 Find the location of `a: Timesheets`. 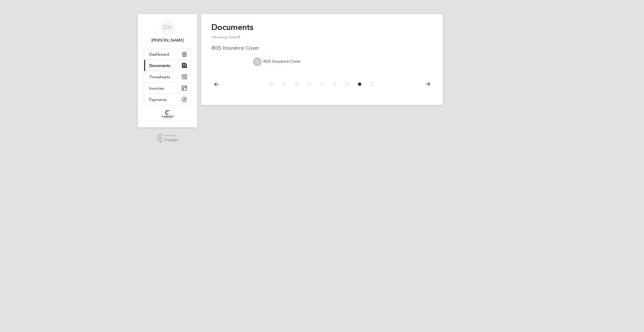

a: Timesheets is located at coordinates (167, 77).